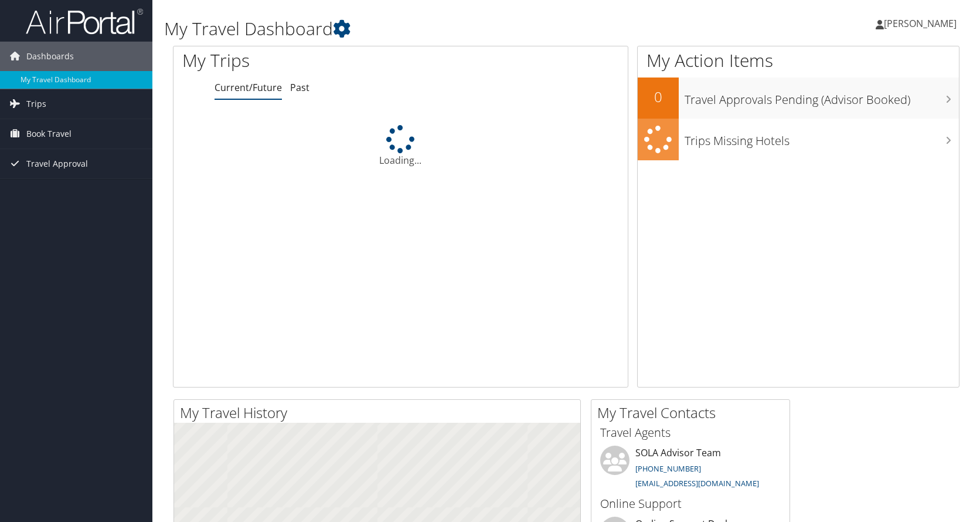 The width and height of the screenshot is (980, 522). Describe the element at coordinates (822, 96) in the screenshot. I see `h3: Travel Approvals Pending (Advisor Booked)` at that location.